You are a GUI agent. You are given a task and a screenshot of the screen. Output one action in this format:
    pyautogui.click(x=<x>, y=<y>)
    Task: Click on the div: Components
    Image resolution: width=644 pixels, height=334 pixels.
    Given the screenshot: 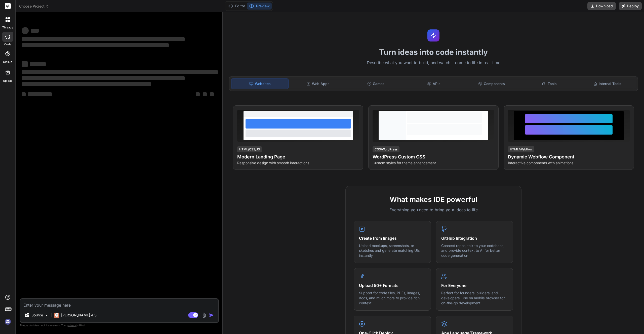 What is the action you would take?
    pyautogui.click(x=491, y=84)
    